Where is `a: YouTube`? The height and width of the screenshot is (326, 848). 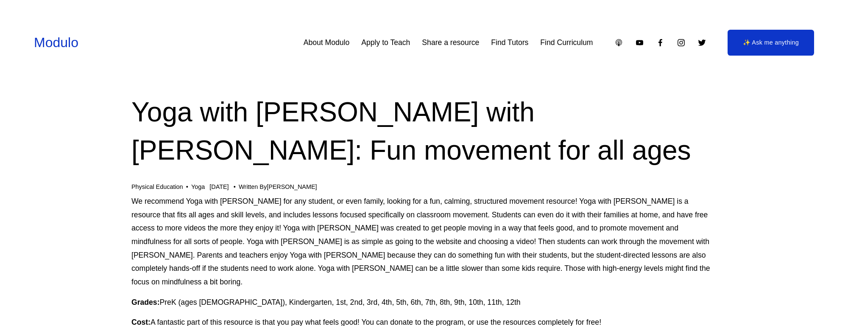 a: YouTube is located at coordinates (640, 42).